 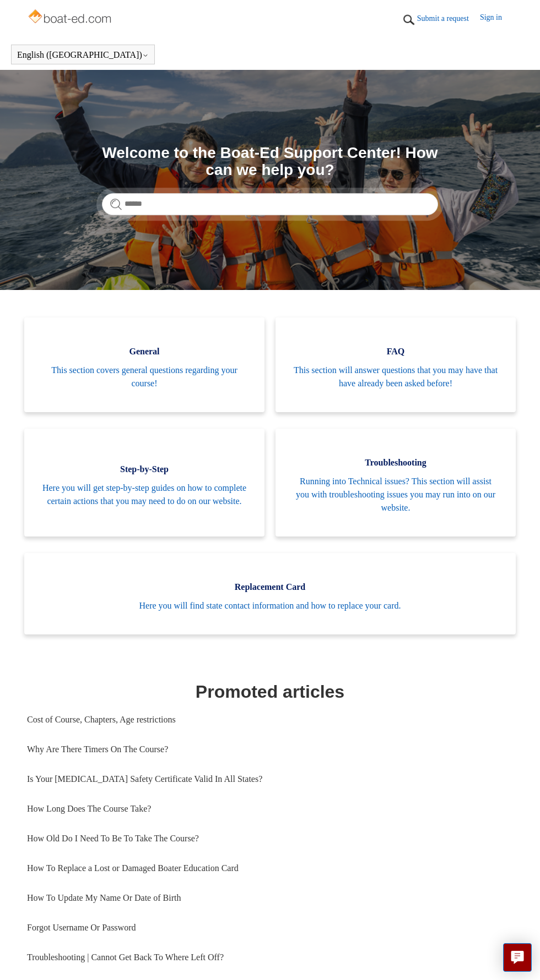 I want to click on span: This section will answer questions that you may have that have already been asked before!, so click(x=395, y=378).